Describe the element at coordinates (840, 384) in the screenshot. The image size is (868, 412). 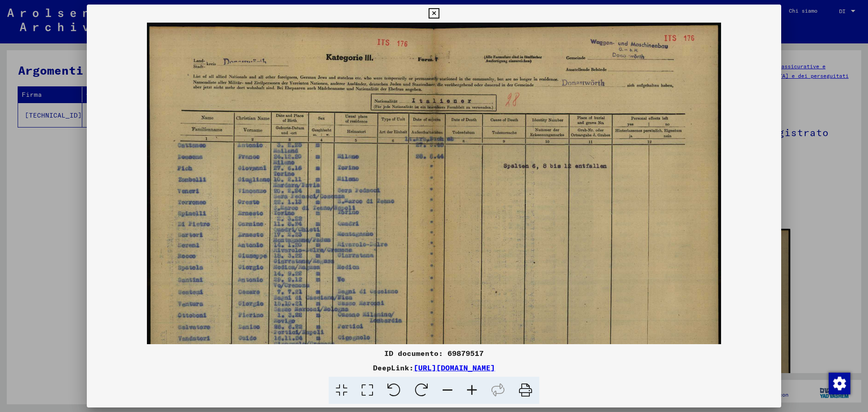
I see `img: Modifica consenso` at that location.